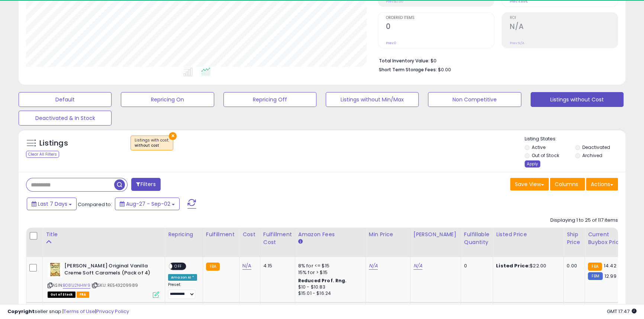  Describe the element at coordinates (444, 69) in the screenshot. I see `span: $0.00` at that location.